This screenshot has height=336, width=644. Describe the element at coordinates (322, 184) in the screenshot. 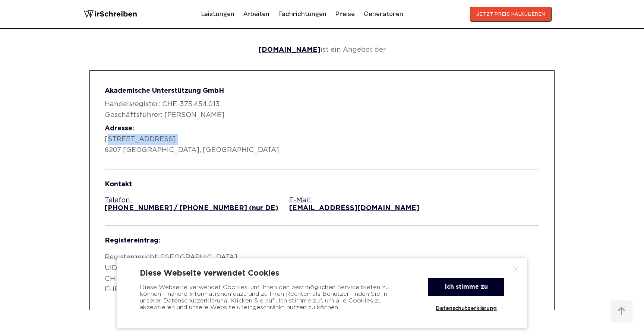

I see `div: Kontakt` at that location.